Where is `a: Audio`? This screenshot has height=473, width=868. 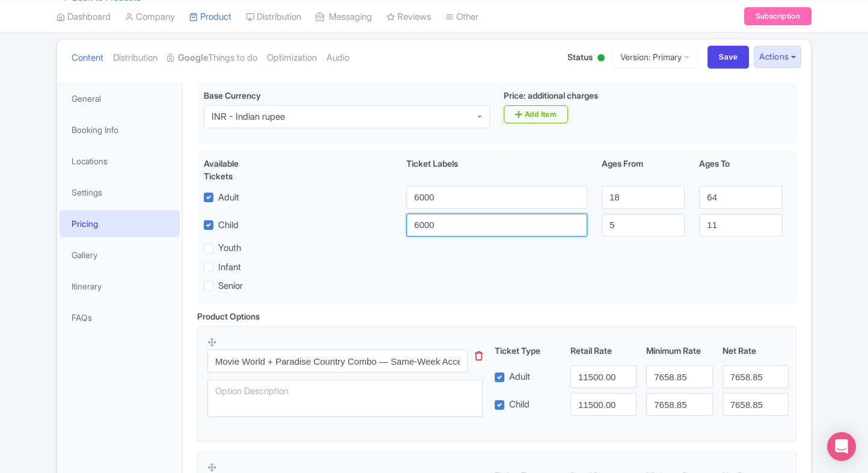 a: Audio is located at coordinates (338, 58).